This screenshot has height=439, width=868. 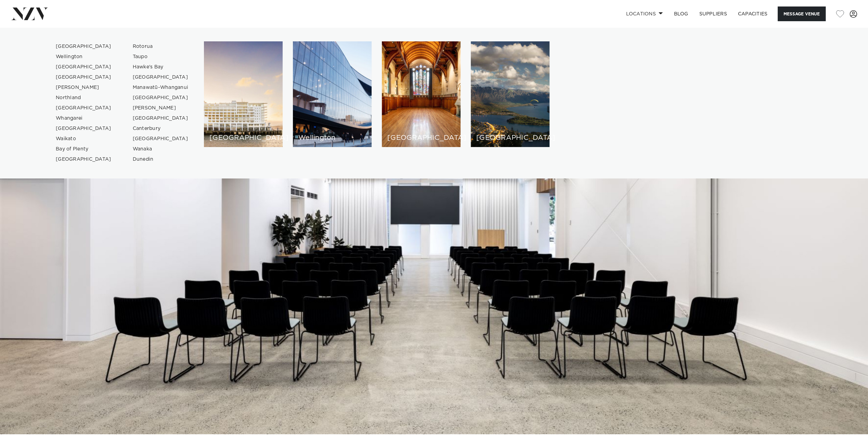 I want to click on a: Dunedin, so click(x=161, y=159).